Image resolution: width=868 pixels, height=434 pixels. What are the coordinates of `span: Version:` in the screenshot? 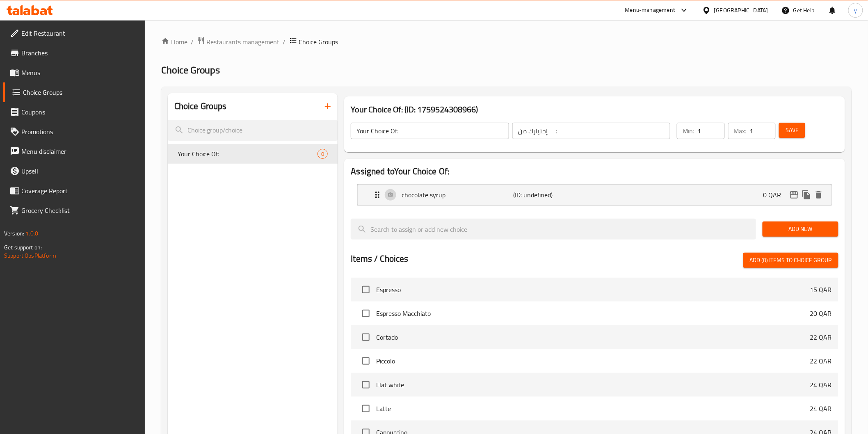 It's located at (14, 234).